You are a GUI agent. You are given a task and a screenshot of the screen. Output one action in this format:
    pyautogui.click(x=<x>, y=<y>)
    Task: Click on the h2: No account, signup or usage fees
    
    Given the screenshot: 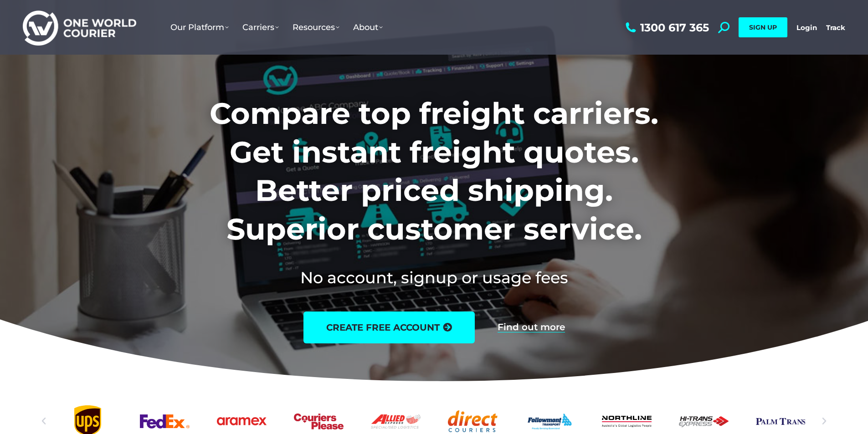 What is the action you would take?
    pyautogui.click(x=434, y=277)
    